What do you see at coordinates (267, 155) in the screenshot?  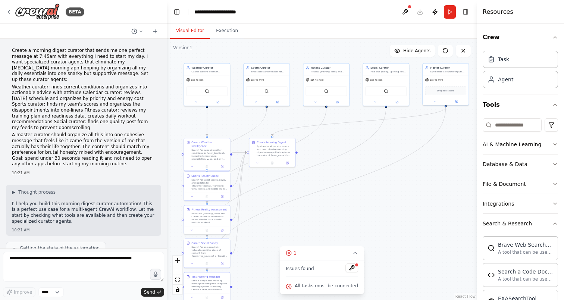 I see `g: Edge from f20a1a34-4ca4-47cf-8cc5-6a296fb54553 to 0b26e055-67a6-4dec-986f-6aff1d9618fd` at bounding box center [267, 155].